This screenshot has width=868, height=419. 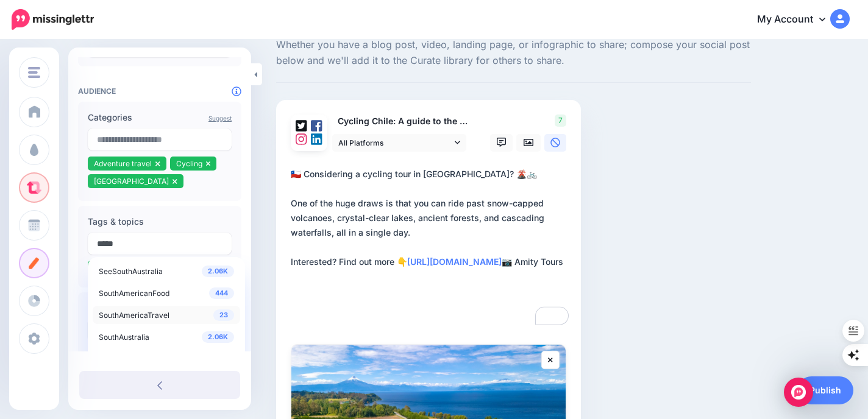 I want to click on span: 7, so click(x=560, y=121).